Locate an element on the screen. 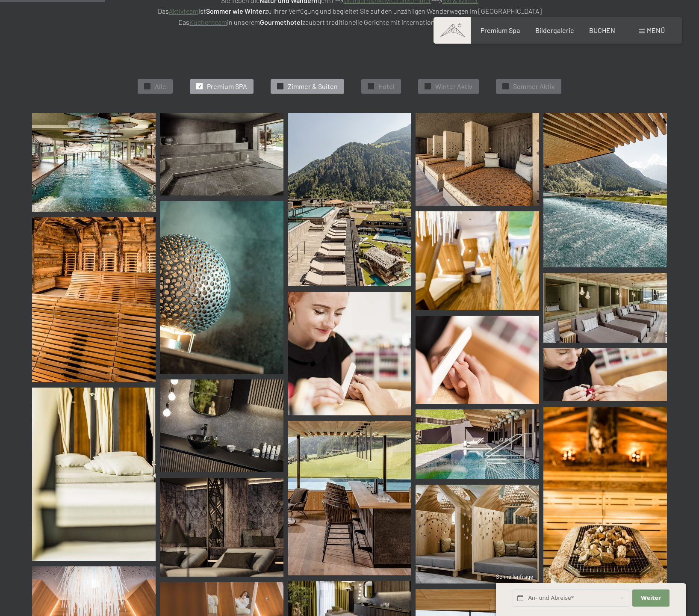 This screenshot has height=616, width=699. img: Wellnesshotels - Chill Lounge - Ruheräume - Ahrntal is located at coordinates (477, 534).